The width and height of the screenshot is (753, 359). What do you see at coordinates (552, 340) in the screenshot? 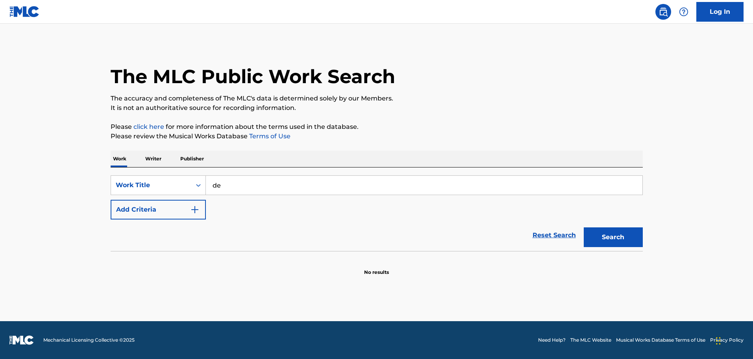
I see `a: Need Help?` at bounding box center [552, 340].